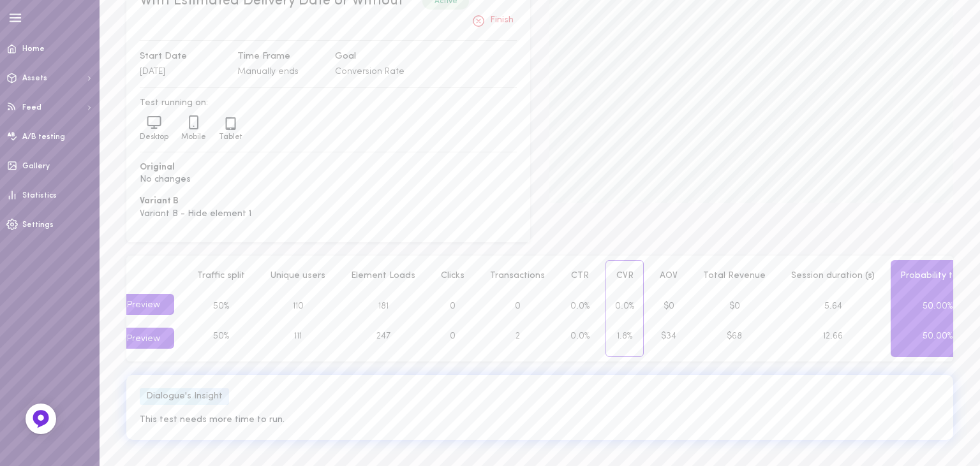 The width and height of the screenshot is (980, 466). What do you see at coordinates (279, 57) in the screenshot?
I see `span: Time Frame` at bounding box center [279, 57].